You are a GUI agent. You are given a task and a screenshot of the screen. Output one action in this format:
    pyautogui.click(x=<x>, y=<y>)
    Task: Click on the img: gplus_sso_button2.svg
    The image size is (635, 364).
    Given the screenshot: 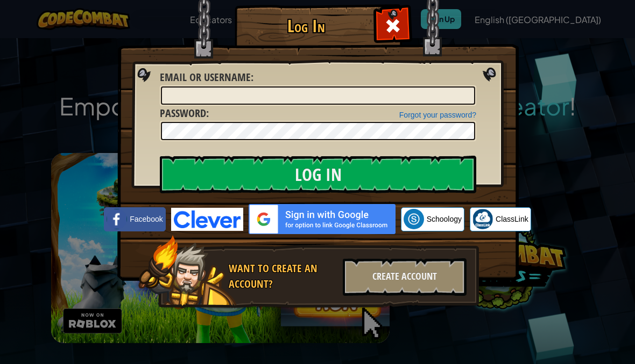 What is the action you would take?
    pyautogui.click(x=322, y=219)
    